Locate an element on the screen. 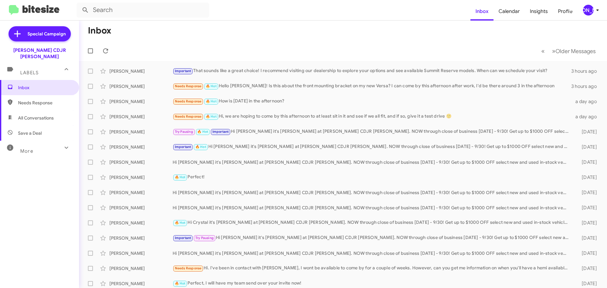  a: Special Campaign is located at coordinates (40, 34).